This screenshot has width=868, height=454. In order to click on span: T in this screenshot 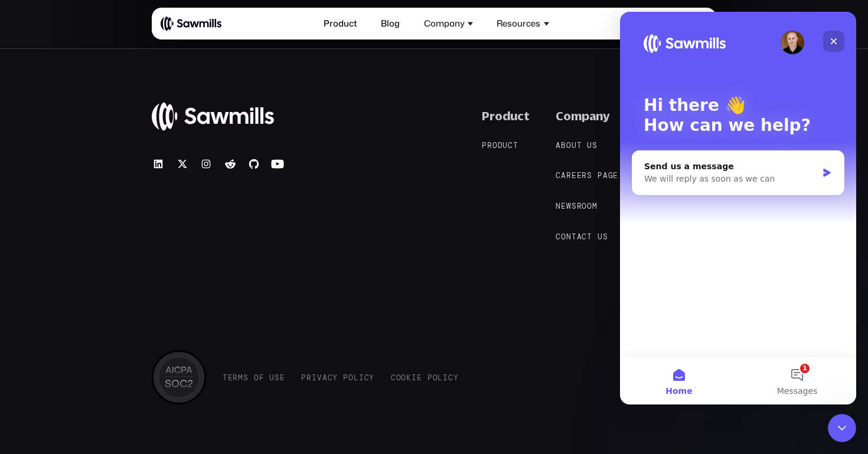, I will do `click(225, 377)`.